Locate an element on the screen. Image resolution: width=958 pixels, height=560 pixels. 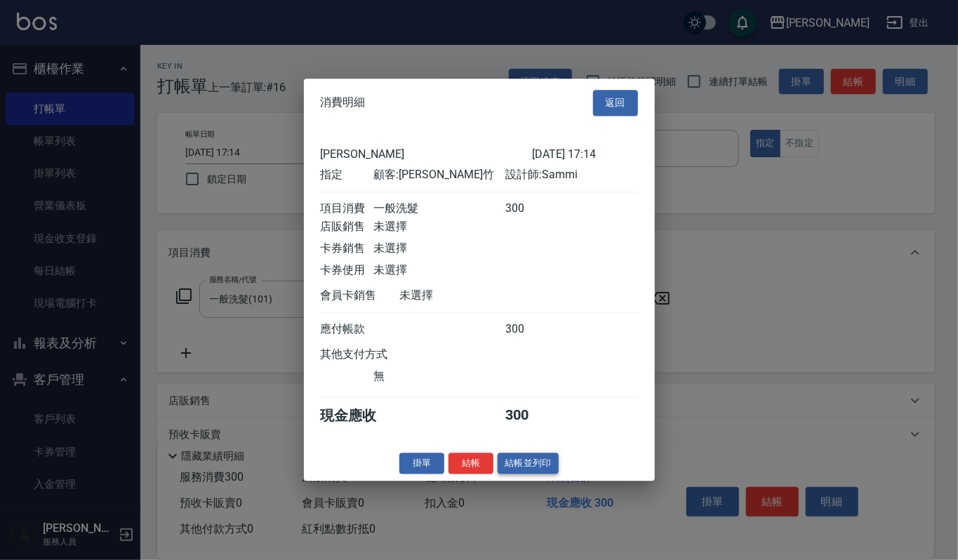
button: 結帳 is located at coordinates (471, 463).